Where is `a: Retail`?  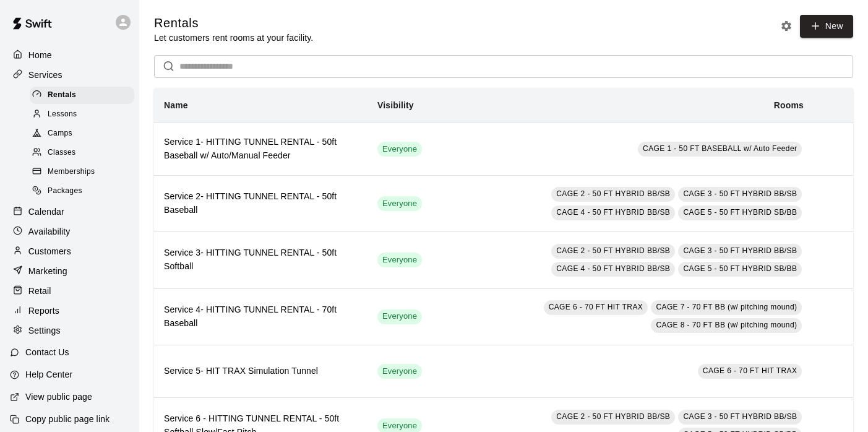
a: Retail is located at coordinates (69, 291).